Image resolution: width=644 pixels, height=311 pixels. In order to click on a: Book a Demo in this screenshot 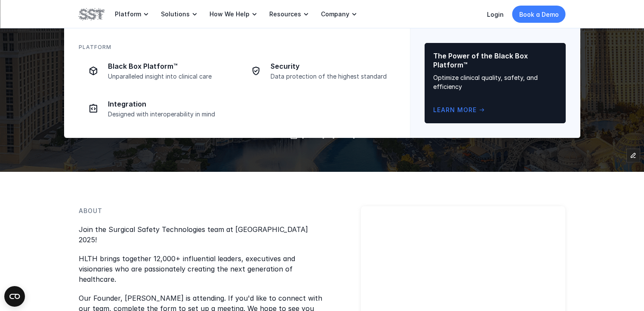, I will do `click(539, 14)`.